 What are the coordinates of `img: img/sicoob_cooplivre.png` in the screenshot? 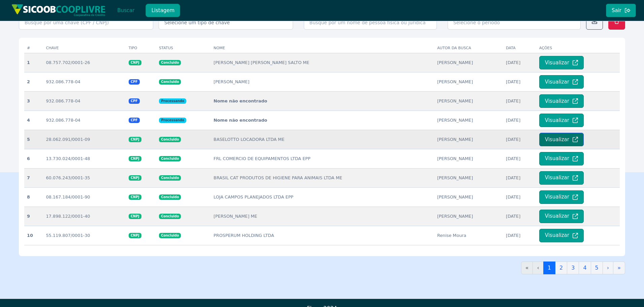 It's located at (59, 10).